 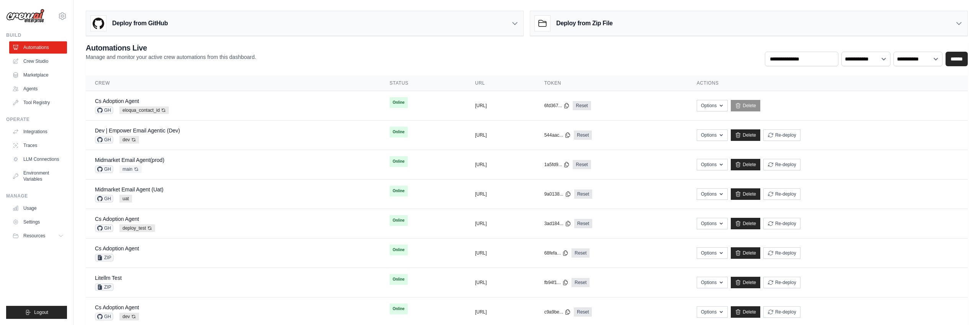 I want to click on a: Usage, so click(x=38, y=208).